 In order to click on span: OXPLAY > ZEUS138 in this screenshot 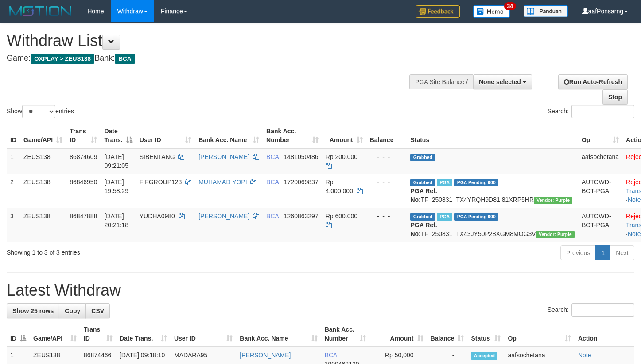, I will do `click(63, 59)`.